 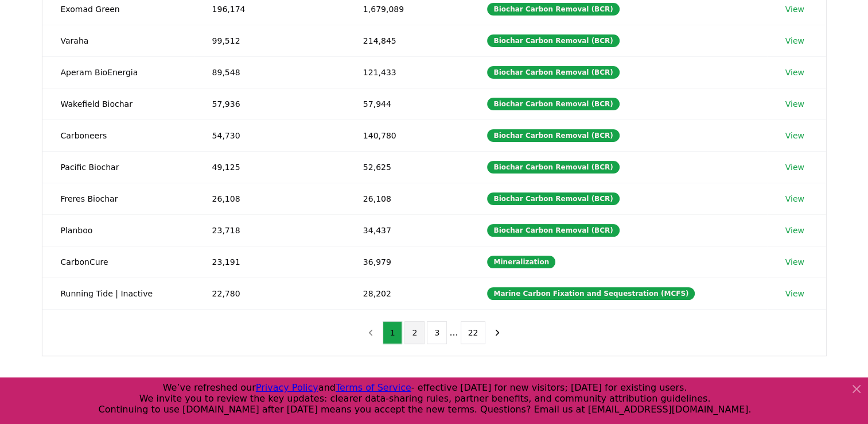 What do you see at coordinates (473, 333) in the screenshot?
I see `button: 22` at bounding box center [473, 333].